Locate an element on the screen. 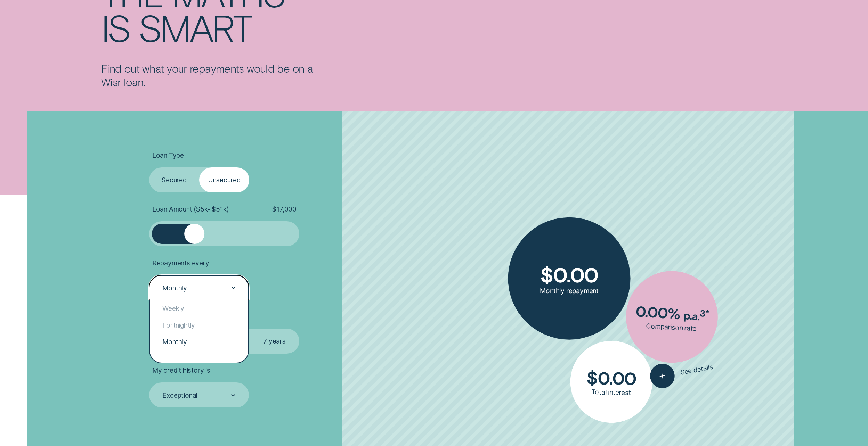 The width and height of the screenshot is (868, 446). span: Loan Amount ( $5k - $51k ) is located at coordinates (191, 209).